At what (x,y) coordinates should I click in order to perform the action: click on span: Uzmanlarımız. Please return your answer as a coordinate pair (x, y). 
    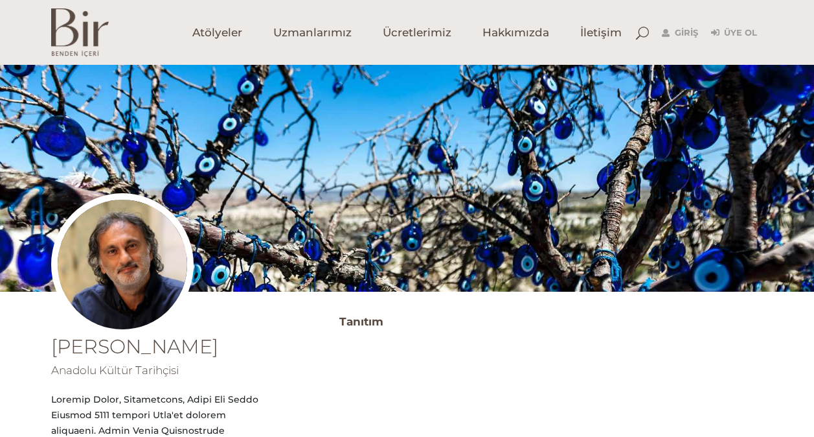
    Looking at the image, I should click on (312, 32).